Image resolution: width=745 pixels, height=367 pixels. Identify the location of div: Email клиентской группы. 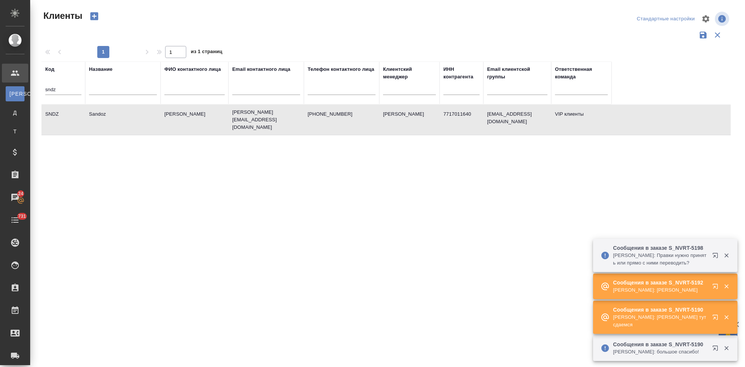
(517, 73).